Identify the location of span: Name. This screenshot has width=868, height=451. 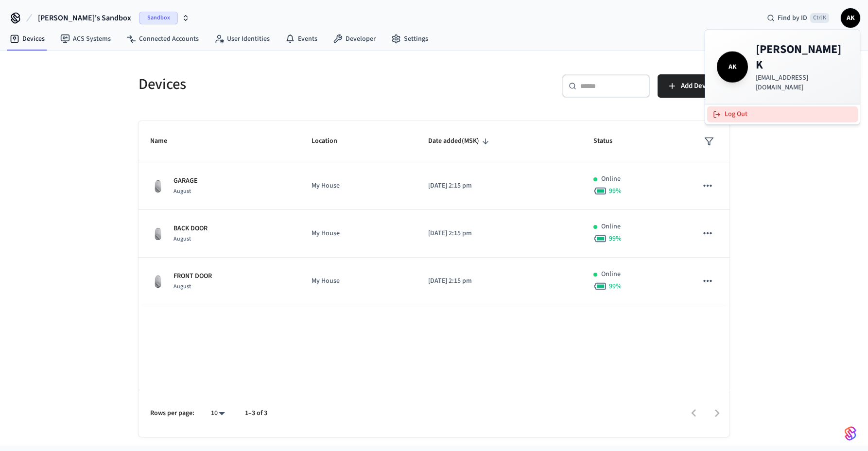
(165, 141).